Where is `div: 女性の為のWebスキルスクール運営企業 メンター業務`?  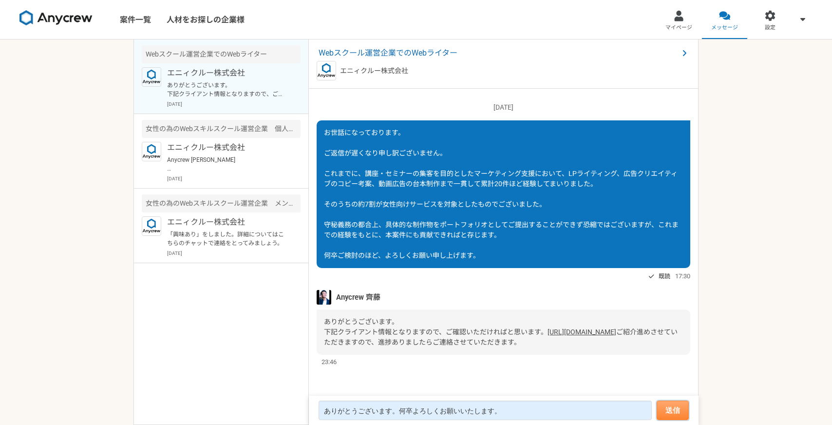
div: 女性の為のWebスキルスクール運営企業 メンター業務 is located at coordinates (221, 203).